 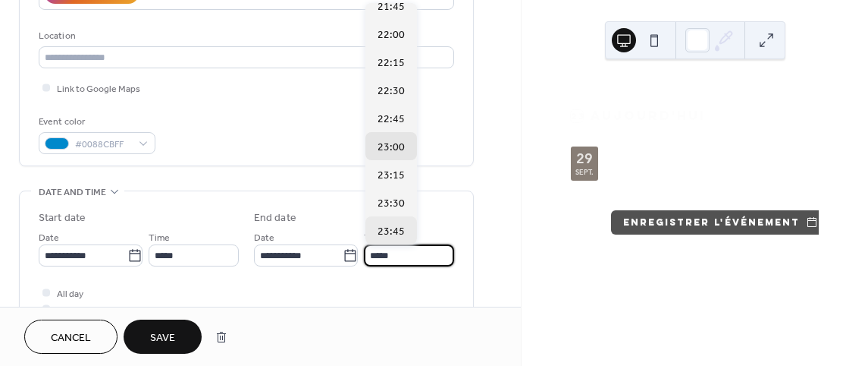 I want to click on a: Cancel, so click(x=70, y=336).